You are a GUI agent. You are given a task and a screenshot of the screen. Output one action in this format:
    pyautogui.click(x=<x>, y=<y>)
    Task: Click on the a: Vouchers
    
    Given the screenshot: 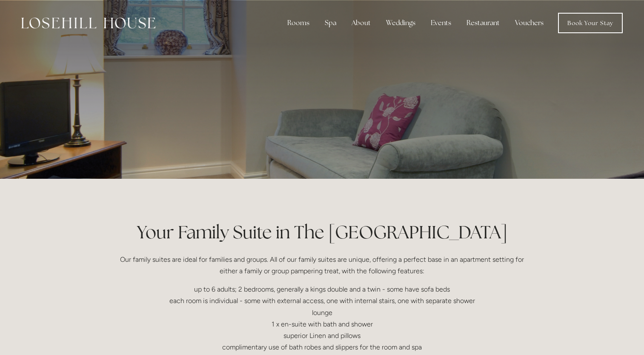 What is the action you would take?
    pyautogui.click(x=529, y=23)
    